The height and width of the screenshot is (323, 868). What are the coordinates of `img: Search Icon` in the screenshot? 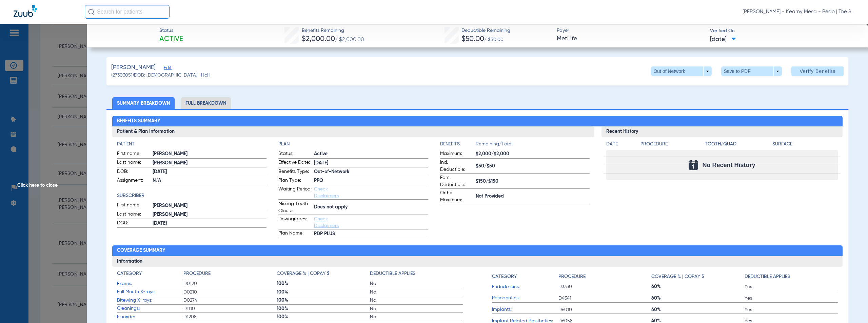 It's located at (91, 12).